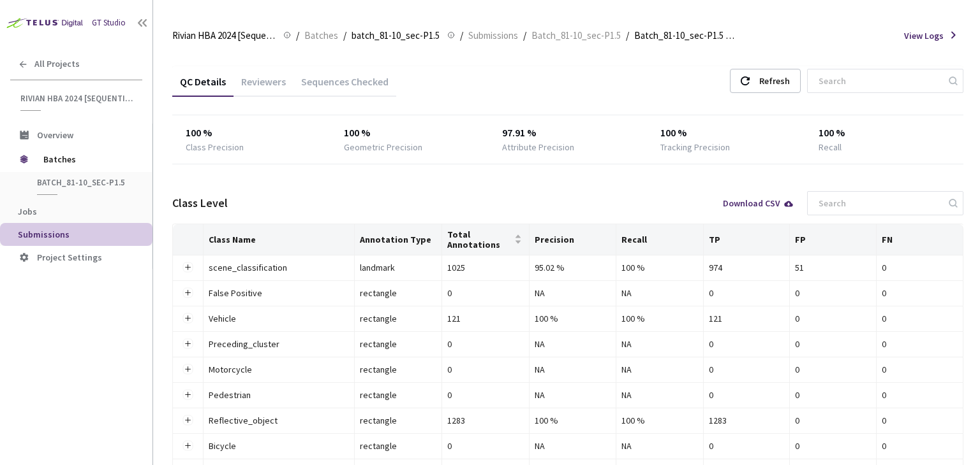 This screenshot has width=980, height=465. What do you see at coordinates (573, 268) in the screenshot?
I see `div: 95.02 %` at bounding box center [573, 268].